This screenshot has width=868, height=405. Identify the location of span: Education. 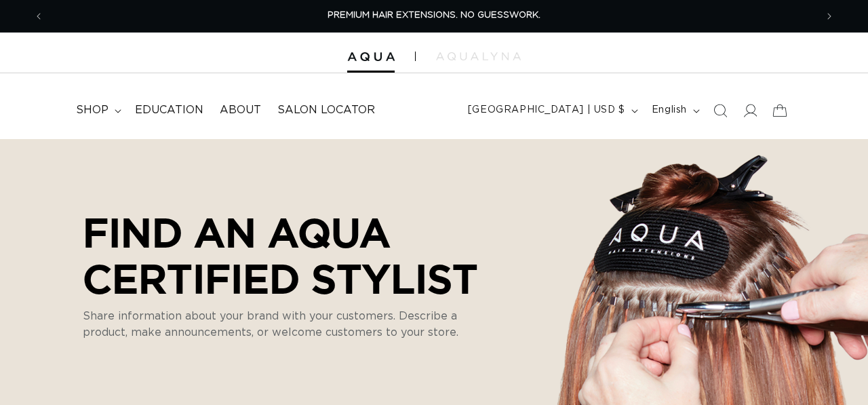
(169, 110).